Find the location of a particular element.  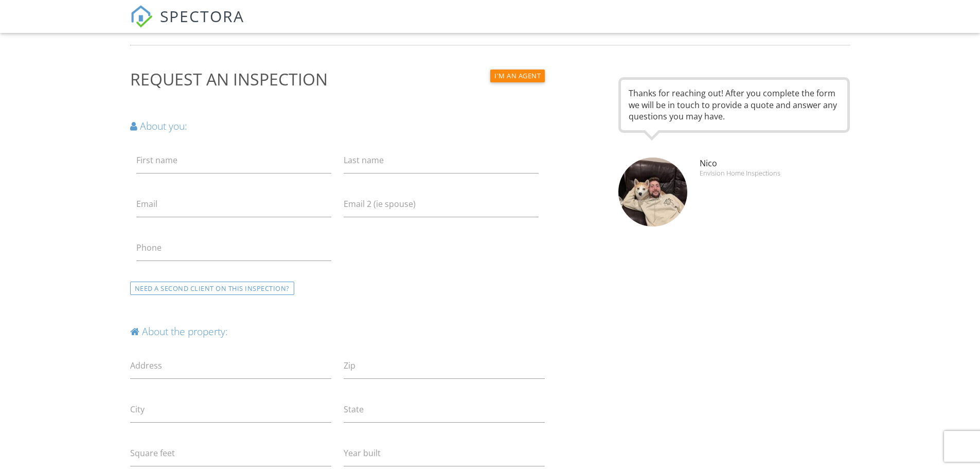

a: I'm an agent is located at coordinates (518, 74).